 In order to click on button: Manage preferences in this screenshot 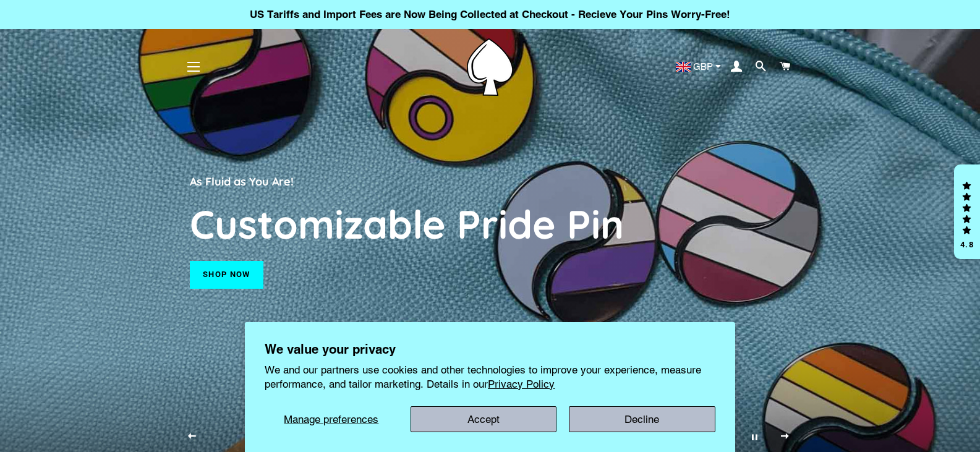, I will do `click(331, 419)`.